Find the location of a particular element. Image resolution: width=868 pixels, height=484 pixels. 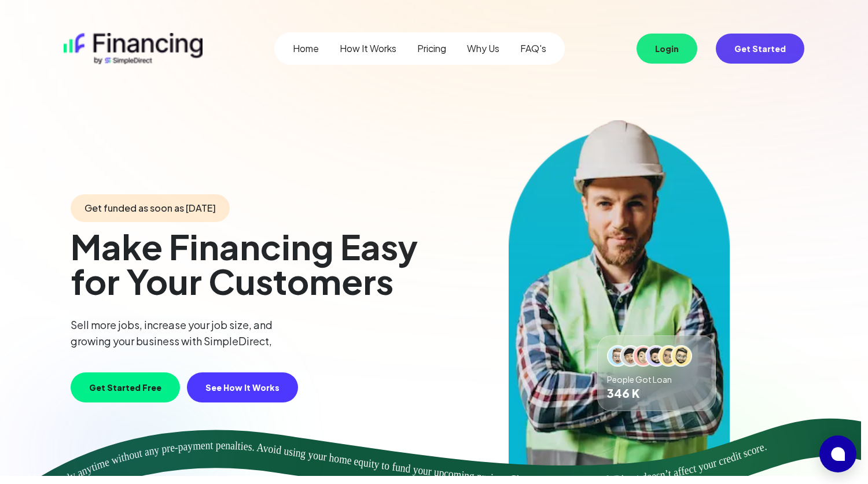

a: Pricing is located at coordinates (432, 48).